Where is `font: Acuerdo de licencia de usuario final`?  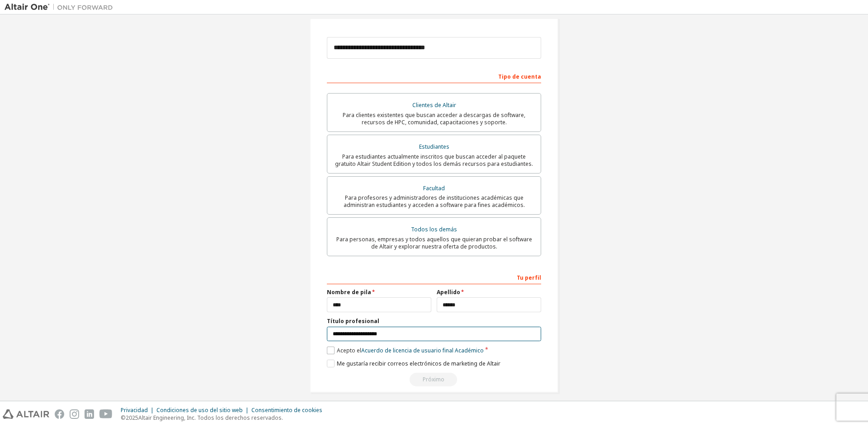 font: Acuerdo de licencia de usuario final is located at coordinates (408, 351).